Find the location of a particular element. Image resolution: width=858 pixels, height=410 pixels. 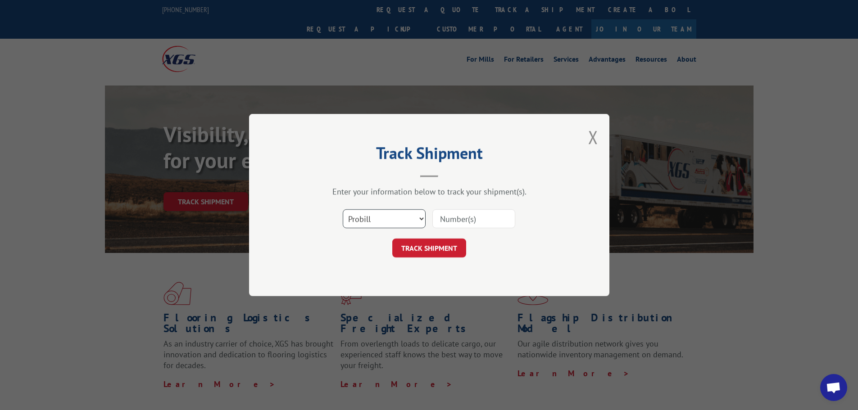

div: Enter your information below to track your shipment(s). is located at coordinates (429, 191).